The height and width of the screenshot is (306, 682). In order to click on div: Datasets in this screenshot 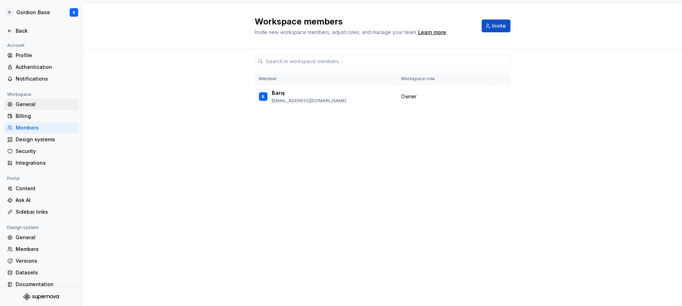, I will do `click(45, 273)`.